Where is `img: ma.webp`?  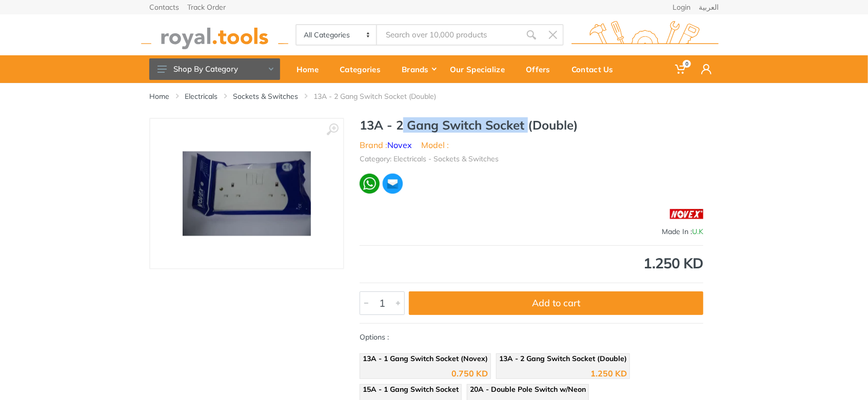 img: ma.webp is located at coordinates (392, 184).